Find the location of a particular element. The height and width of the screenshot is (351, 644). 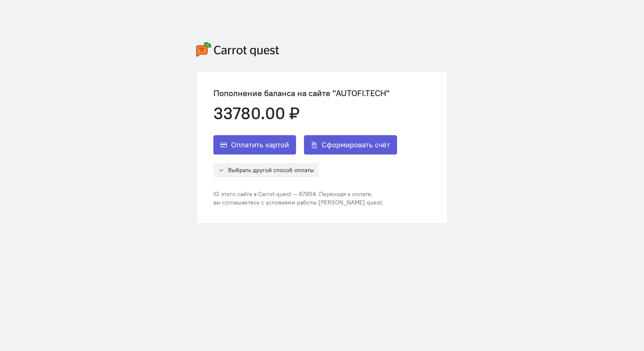

span: Оплатить картой is located at coordinates (260, 145).